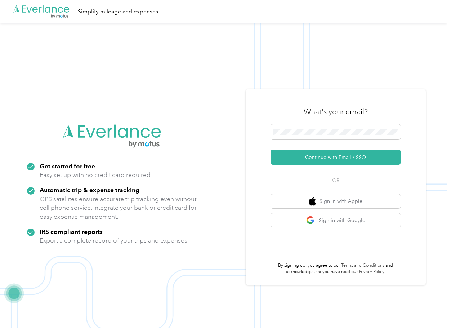 This screenshot has height=328, width=451. What do you see at coordinates (336, 157) in the screenshot?
I see `button: Continue with Email / SSO` at bounding box center [336, 157].